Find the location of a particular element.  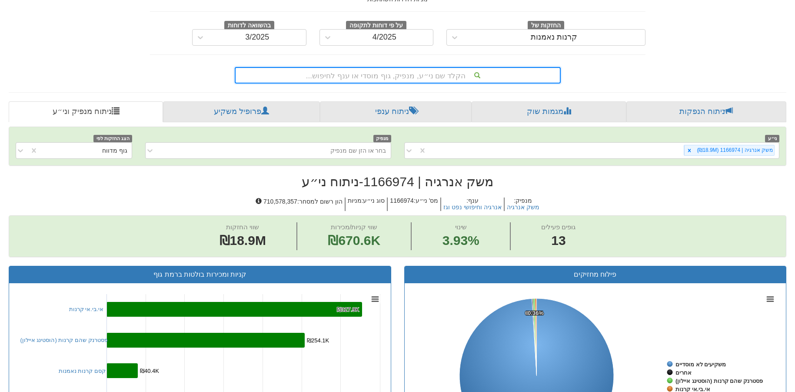

span: גופים פעילים is located at coordinates (558, 226).